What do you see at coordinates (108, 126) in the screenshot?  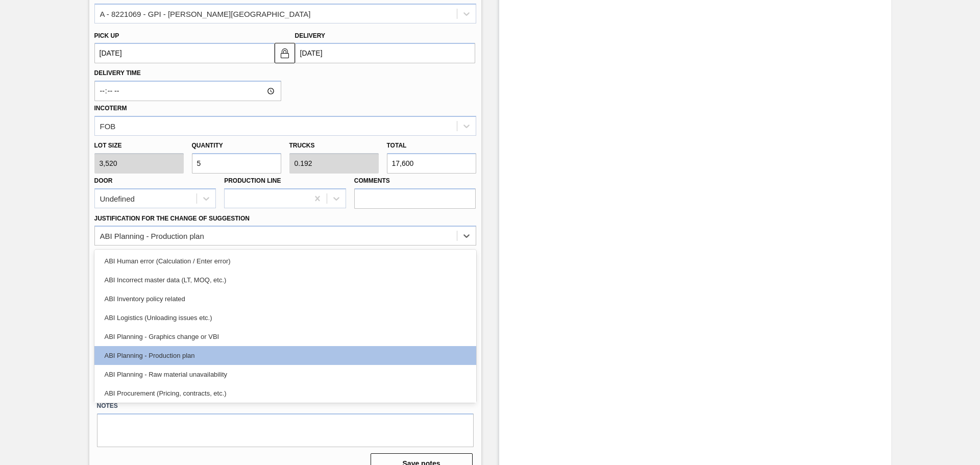 I see `div: FOB` at bounding box center [108, 126].